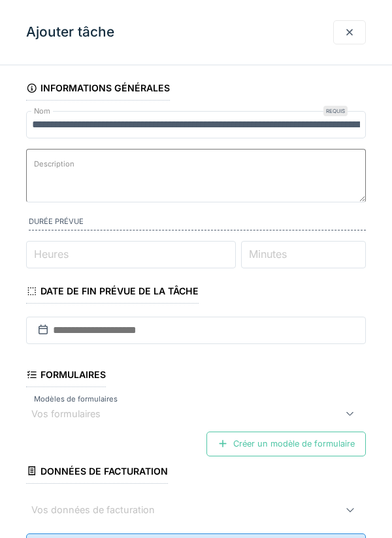 The height and width of the screenshot is (538, 392). Describe the element at coordinates (197, 224) in the screenshot. I see `label: Durée prévue` at that location.